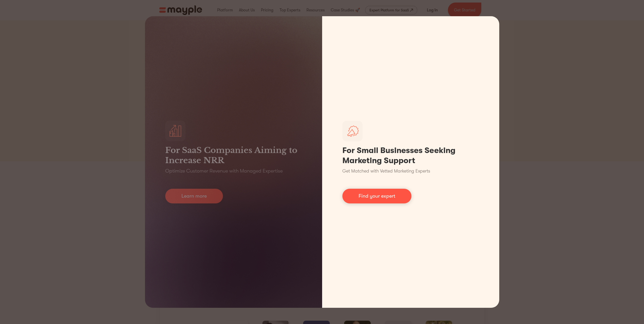 This screenshot has height=324, width=644. What do you see at coordinates (386, 171) in the screenshot?
I see `p: Get Matched with Vetted Marketing Experts` at bounding box center [386, 171].